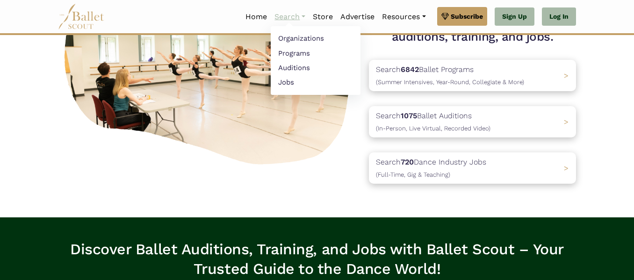 The height and width of the screenshot is (280, 634). What do you see at coordinates (445, 16) in the screenshot?
I see `img: gem.svg` at bounding box center [445, 16].